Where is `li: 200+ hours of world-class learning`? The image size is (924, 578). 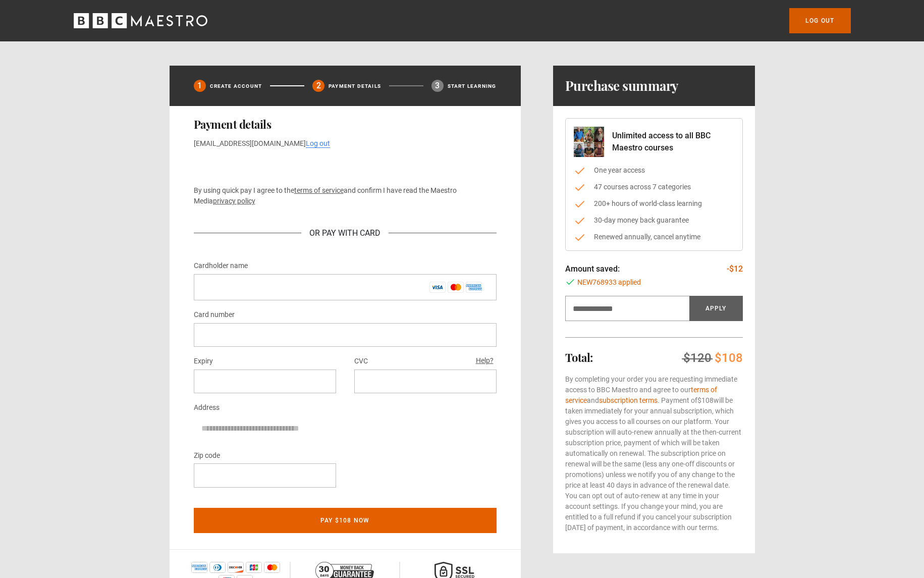
li: 200+ hours of world-class learning is located at coordinates (654, 204).